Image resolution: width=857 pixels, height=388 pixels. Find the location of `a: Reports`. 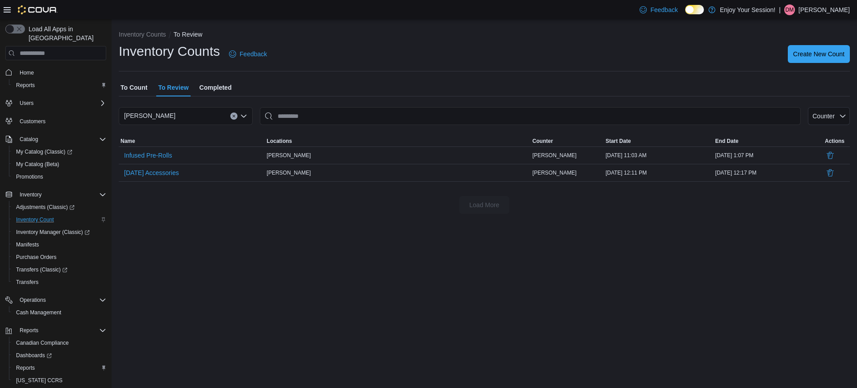

a: Reports is located at coordinates (25, 85).